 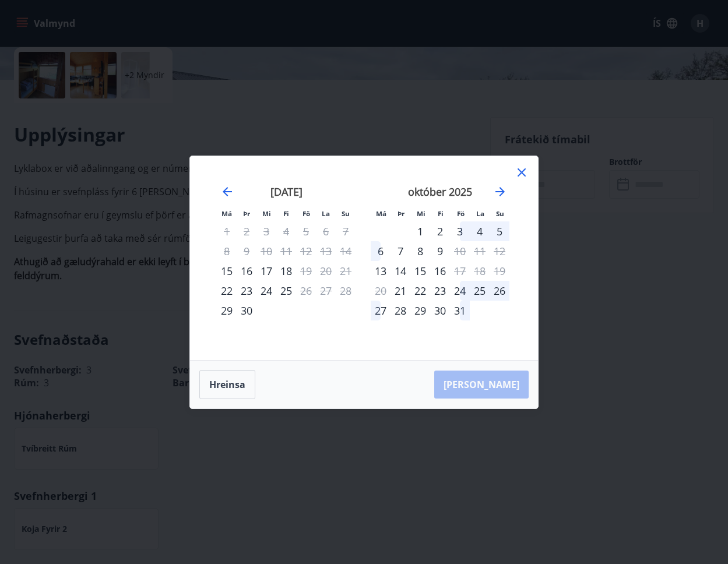 I want to click on td: Choose miðvikudagur, 22. október 2025 as your check-in date. It’s available., so click(x=420, y=291).